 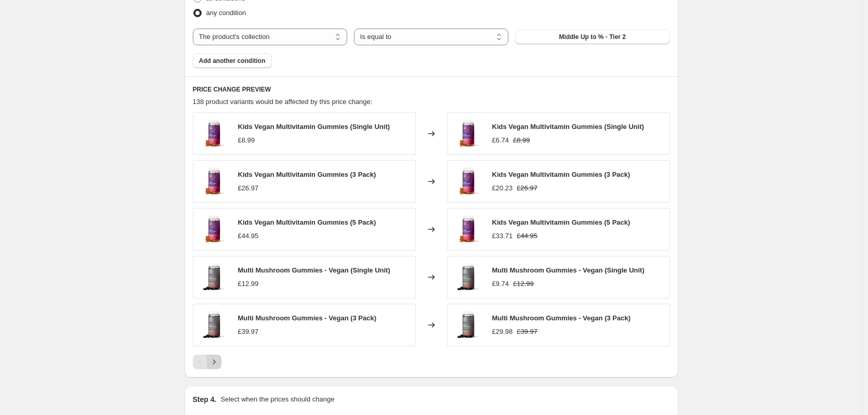 I want to click on span: Middle Up to % - Tier 2, so click(x=593, y=37).